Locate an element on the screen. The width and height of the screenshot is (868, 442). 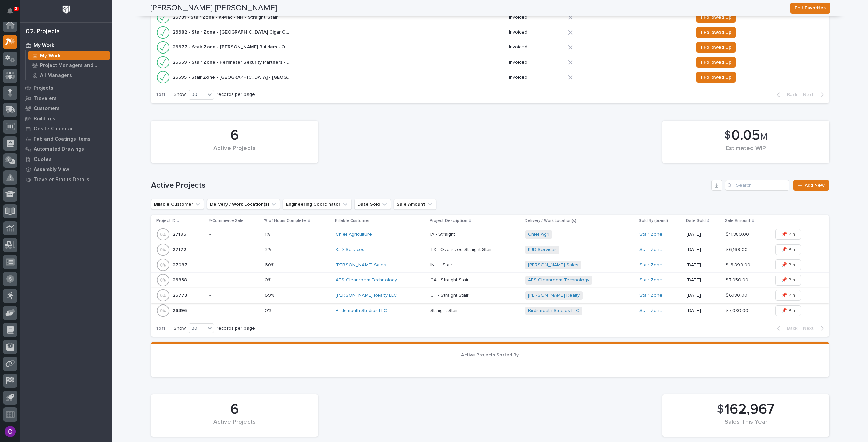
a: Projects is located at coordinates (66, 88).